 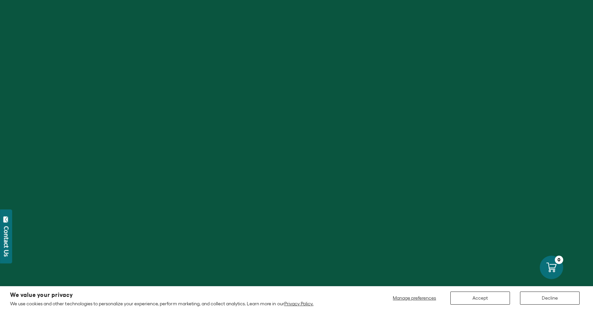 I want to click on button: Decline, so click(x=550, y=298).